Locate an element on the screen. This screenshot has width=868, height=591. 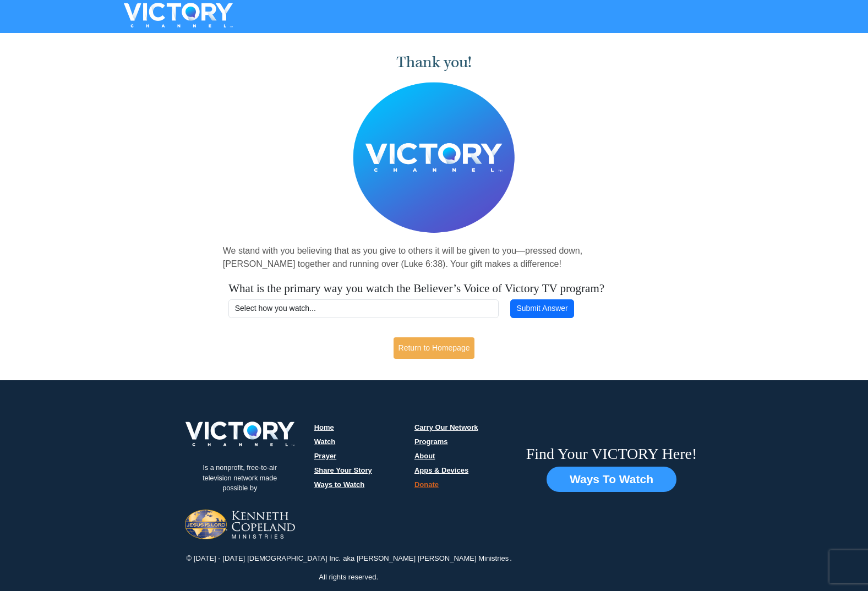
a: Ways to Watch is located at coordinates (340, 485).